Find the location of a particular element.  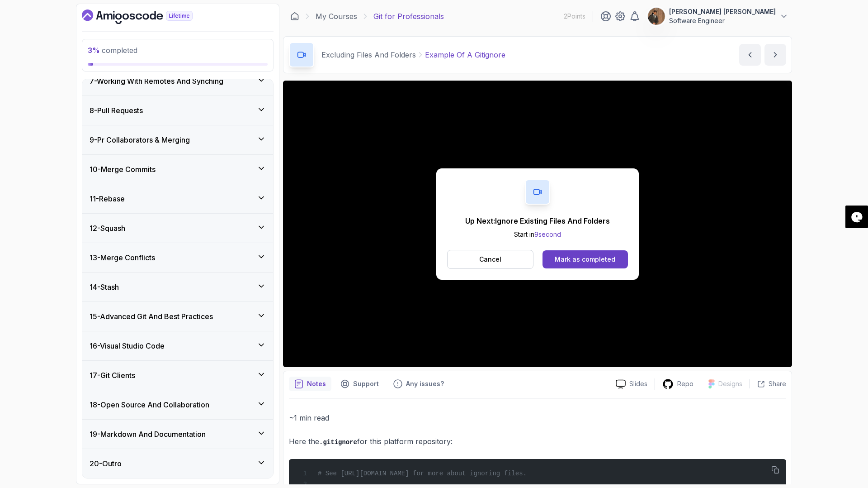

img: user profile image is located at coordinates (656, 16).